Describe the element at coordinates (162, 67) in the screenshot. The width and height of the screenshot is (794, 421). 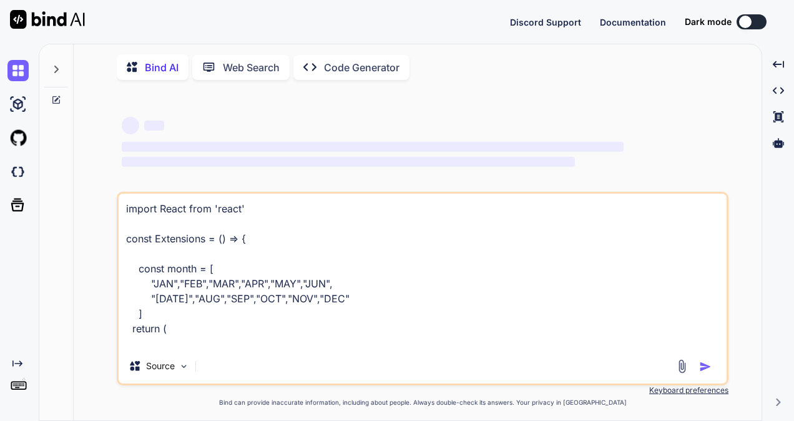
I see `p: Bind AI` at that location.